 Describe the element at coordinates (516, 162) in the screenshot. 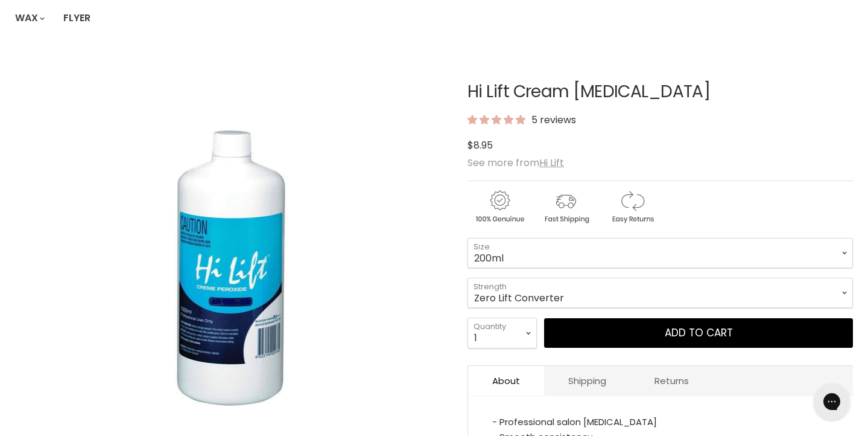

I see `span: See more from` at that location.